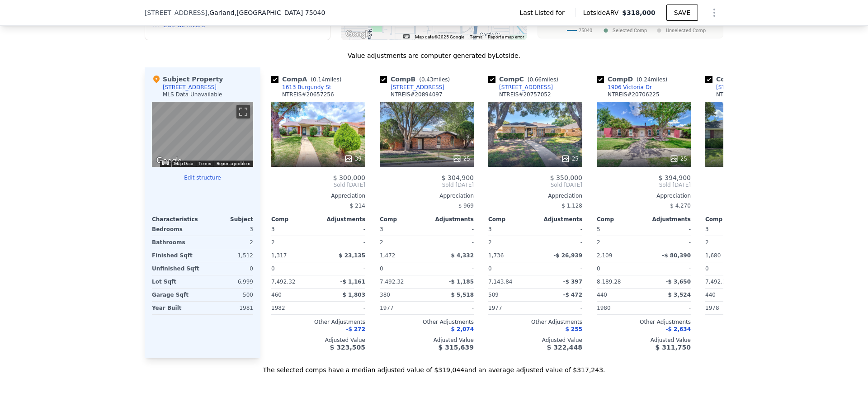 The image size is (868, 393). What do you see at coordinates (625, 87) in the screenshot?
I see `a: 1906 Victoria Dr` at bounding box center [625, 87].